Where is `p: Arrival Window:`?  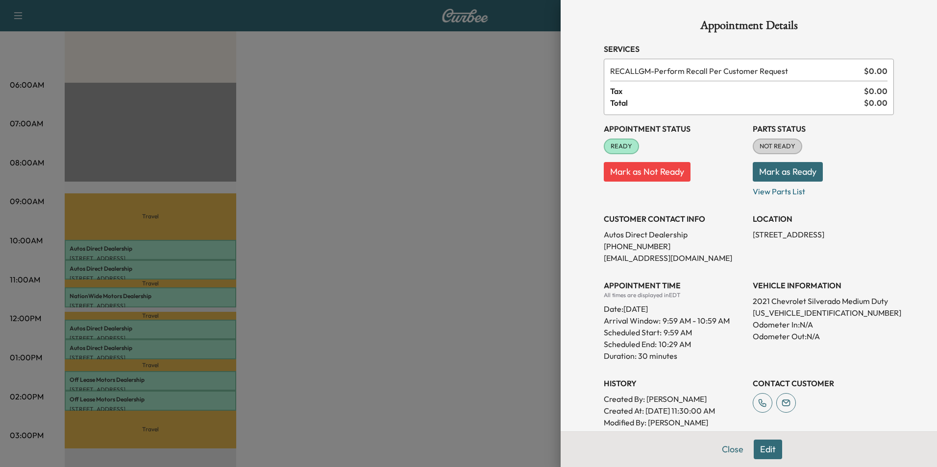 p: Arrival Window: is located at coordinates (674, 321).